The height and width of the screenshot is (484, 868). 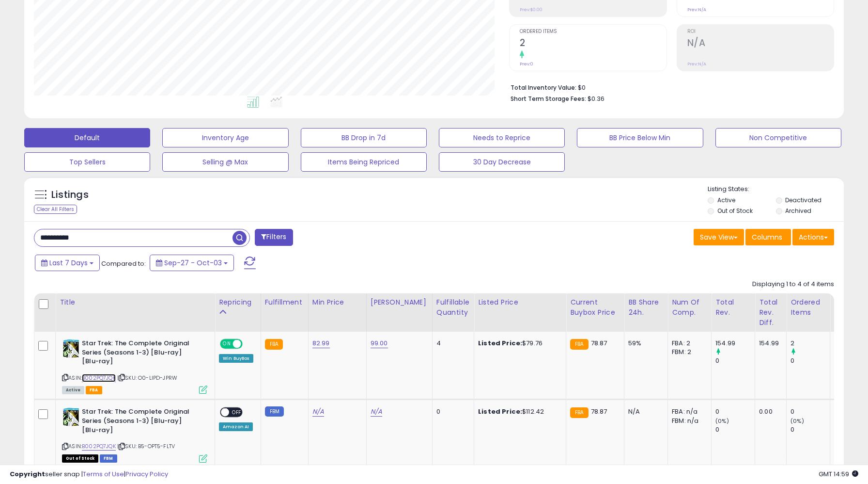 I want to click on a: Privacy Policy, so click(x=147, y=474).